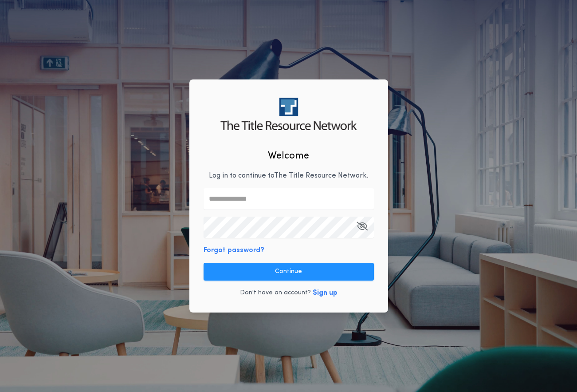 The width and height of the screenshot is (577, 392). I want to click on button: Open Keeper Popup, so click(362, 227).